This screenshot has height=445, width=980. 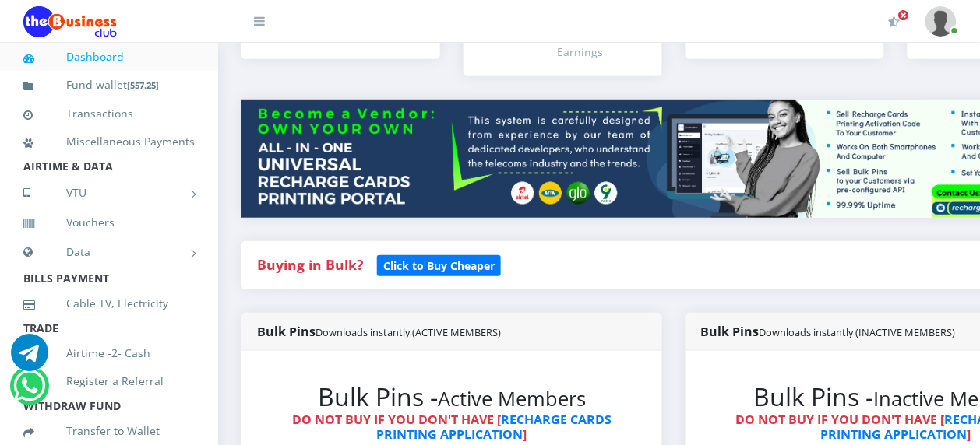 I want to click on a: Airtime -2- Cash, so click(x=109, y=353).